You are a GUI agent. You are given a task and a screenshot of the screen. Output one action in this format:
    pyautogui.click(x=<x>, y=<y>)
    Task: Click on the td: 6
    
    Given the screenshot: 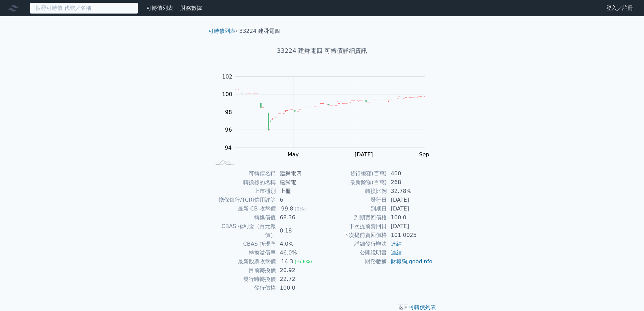 What is the action you would take?
    pyautogui.click(x=299, y=200)
    